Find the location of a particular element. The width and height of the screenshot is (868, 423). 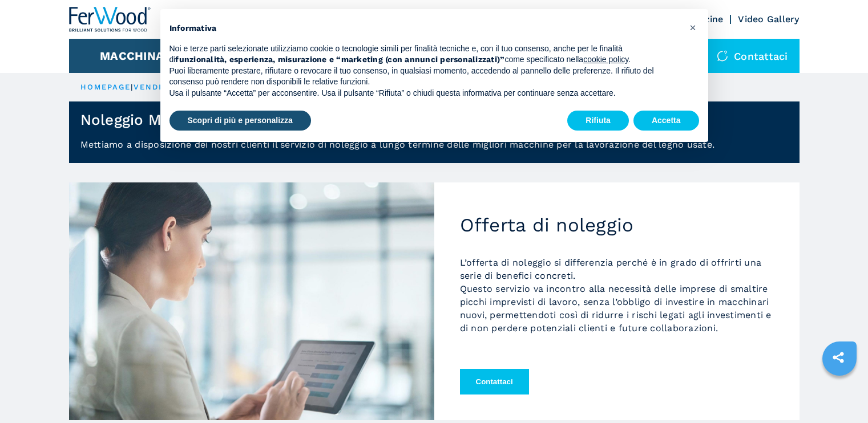

a: Video Gallery is located at coordinates (768, 19).